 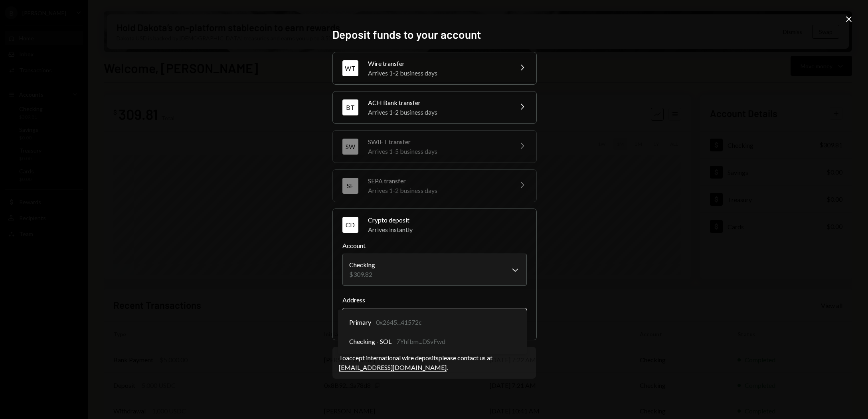 What do you see at coordinates (421, 342) in the screenshot?
I see `div: 7Yhfbm...DSvFwd` at bounding box center [421, 342].